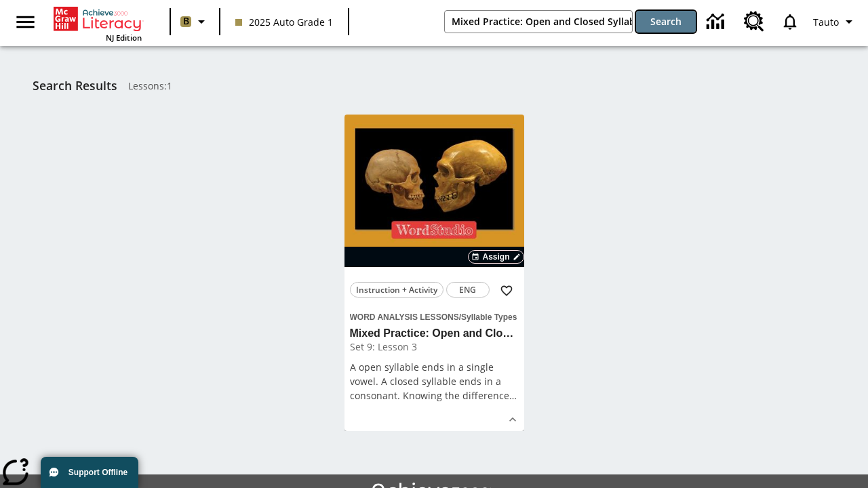  Describe the element at coordinates (434, 381) in the screenshot. I see `div: A open syllable ends in a single vowel. A closed syllable ends in a consonant. Knowing the differenc` at that location.